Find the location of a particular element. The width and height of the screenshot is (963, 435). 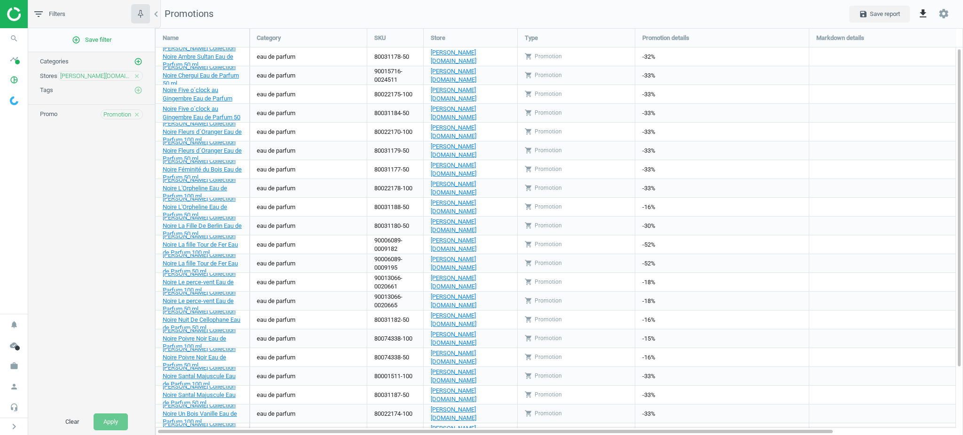

div: 80074338-100 is located at coordinates (395, 339).